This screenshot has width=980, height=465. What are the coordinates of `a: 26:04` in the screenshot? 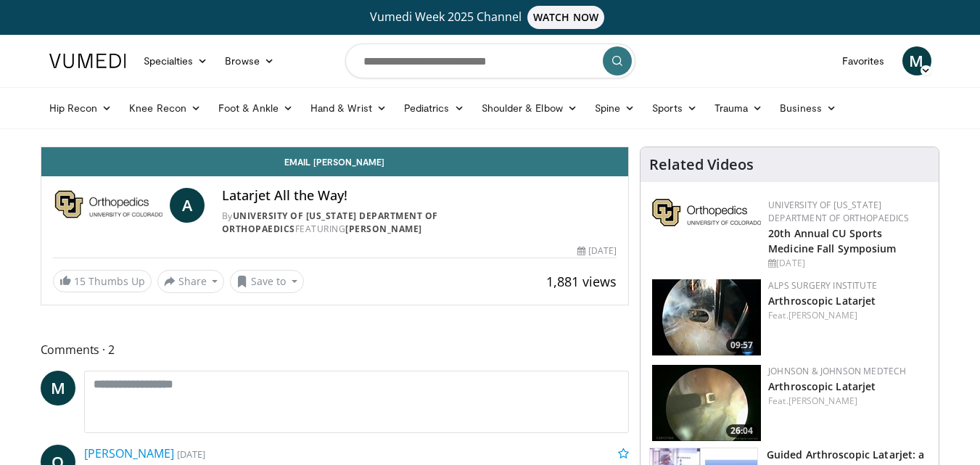 It's located at (707, 403).